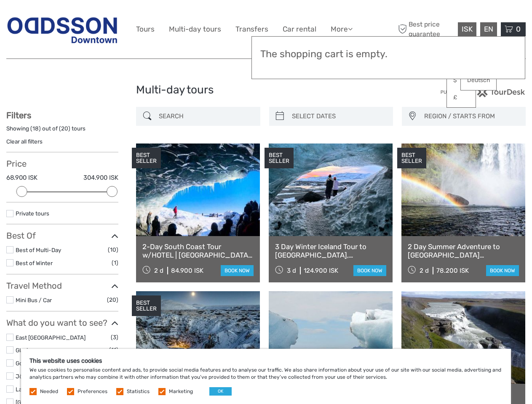  I want to click on span: (1), so click(115, 262).